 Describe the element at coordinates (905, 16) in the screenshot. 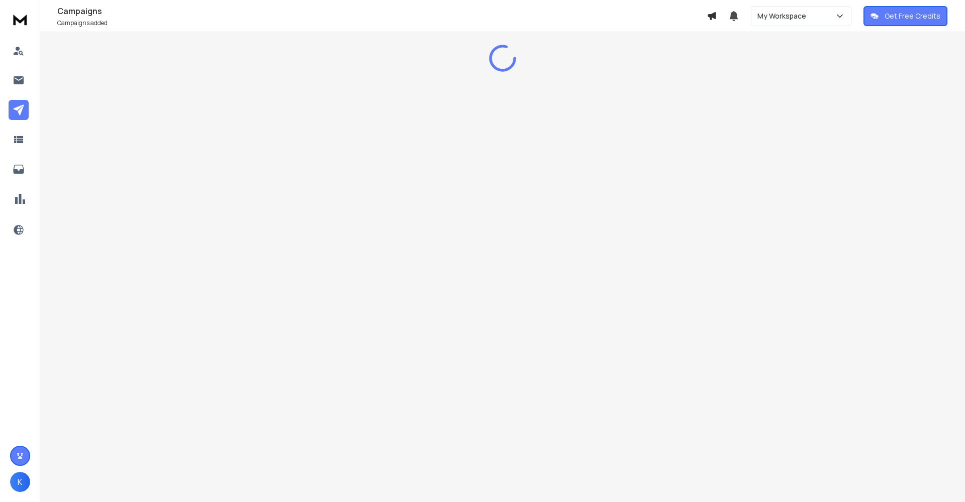

I see `button: Get Free Credits` at that location.